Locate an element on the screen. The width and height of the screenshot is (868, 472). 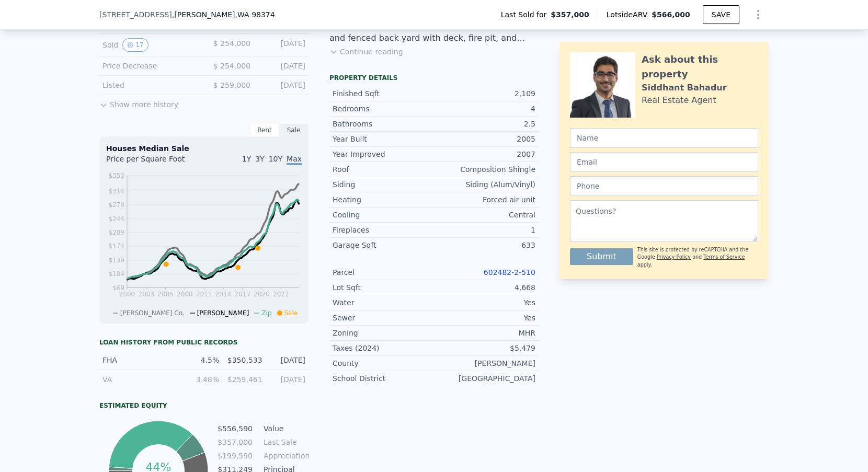
div: Taxes (2024) is located at coordinates (383, 348).